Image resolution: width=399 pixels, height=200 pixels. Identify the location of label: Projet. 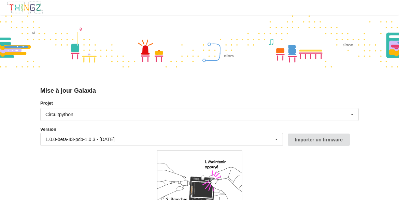
(199, 103).